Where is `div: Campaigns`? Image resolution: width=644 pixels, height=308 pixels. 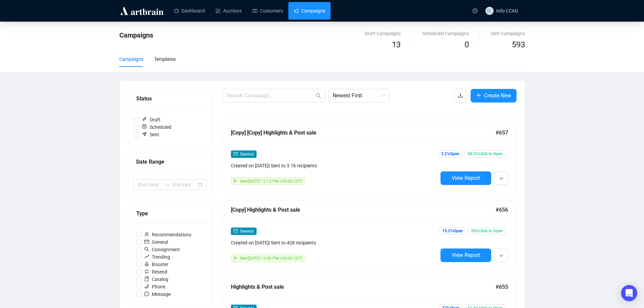 div: Campaigns is located at coordinates (132, 59).